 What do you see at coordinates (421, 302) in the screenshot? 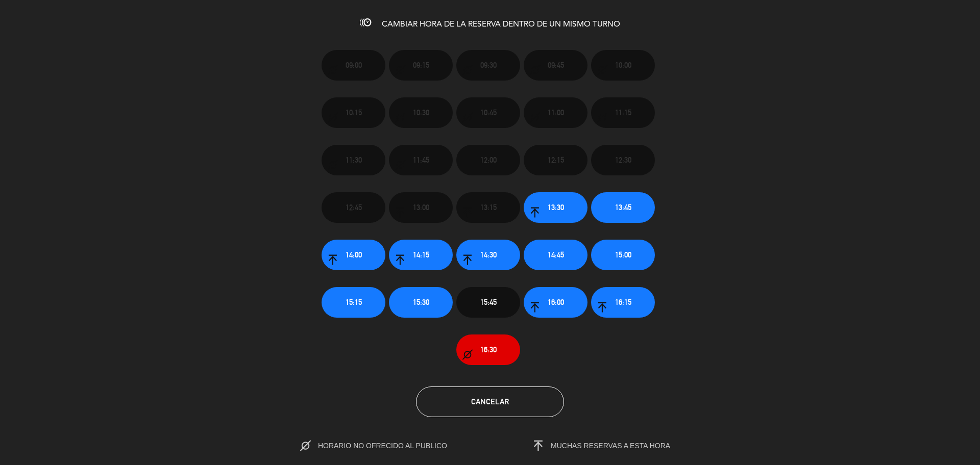
I see `span: 15:30` at bounding box center [421, 302].